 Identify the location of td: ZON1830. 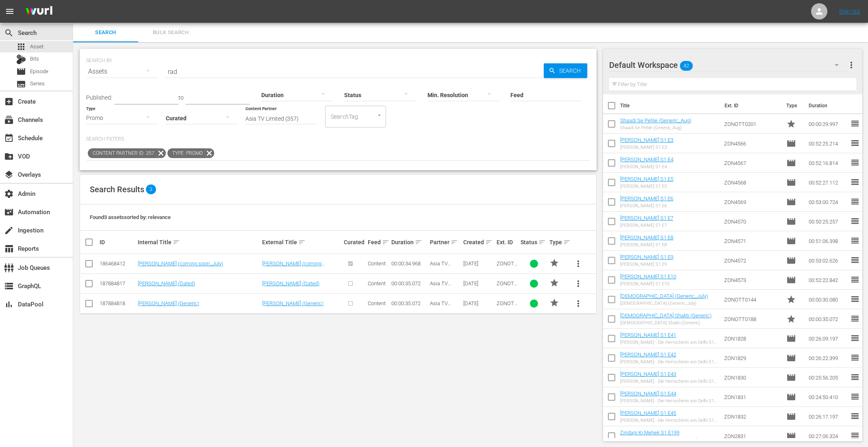
(752, 377).